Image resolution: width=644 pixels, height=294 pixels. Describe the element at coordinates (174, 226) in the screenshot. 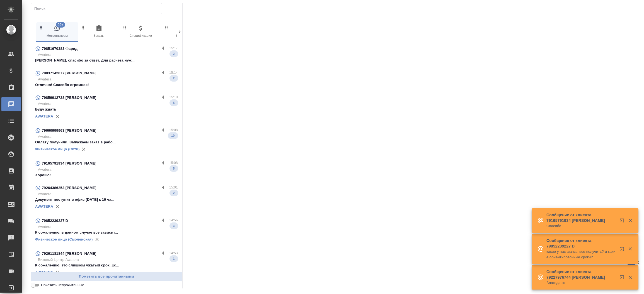

I see `span: 3` at that location.